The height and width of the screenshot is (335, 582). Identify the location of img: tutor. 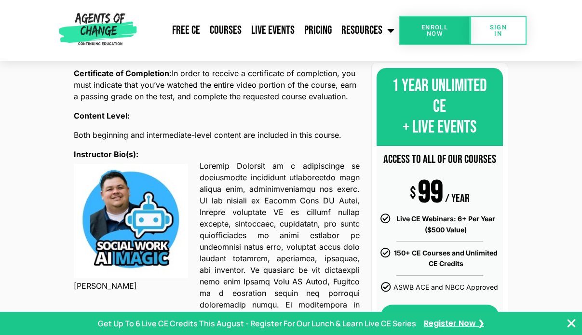
(131, 221).